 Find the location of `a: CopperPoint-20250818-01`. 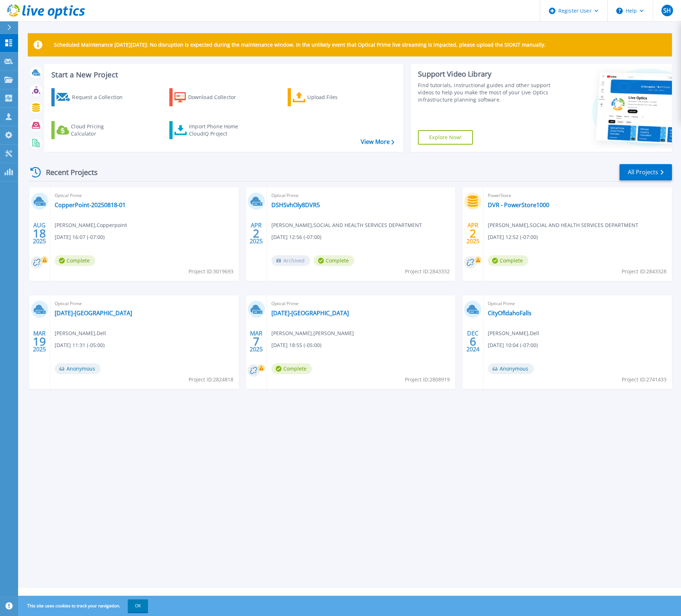

a: CopperPoint-20250818-01 is located at coordinates (90, 205).